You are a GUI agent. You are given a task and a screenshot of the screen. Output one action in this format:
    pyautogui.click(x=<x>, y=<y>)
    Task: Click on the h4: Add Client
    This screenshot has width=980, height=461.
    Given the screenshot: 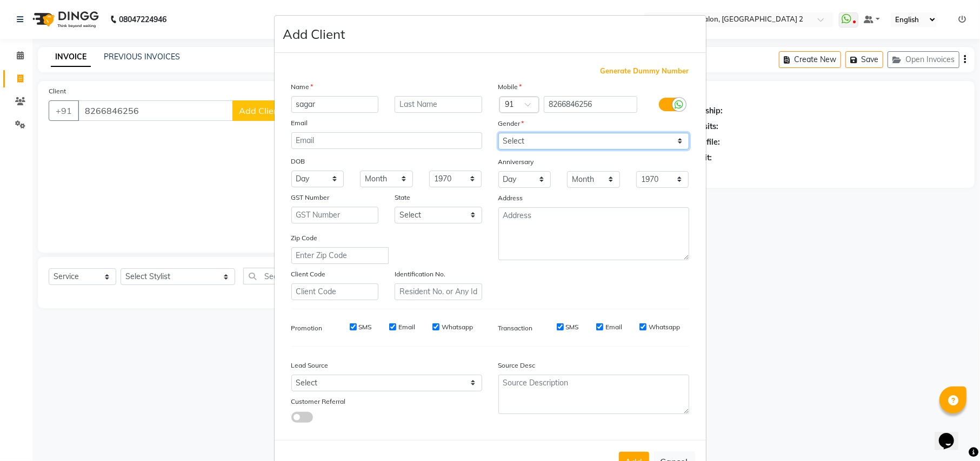 What is the action you would take?
    pyautogui.click(x=314, y=34)
    